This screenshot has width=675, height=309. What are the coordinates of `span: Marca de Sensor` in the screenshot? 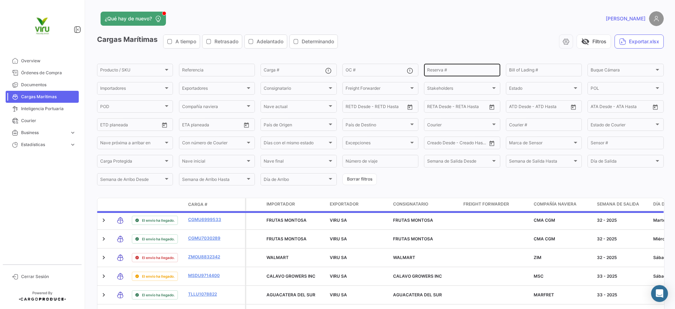 It's located at (541, 144).